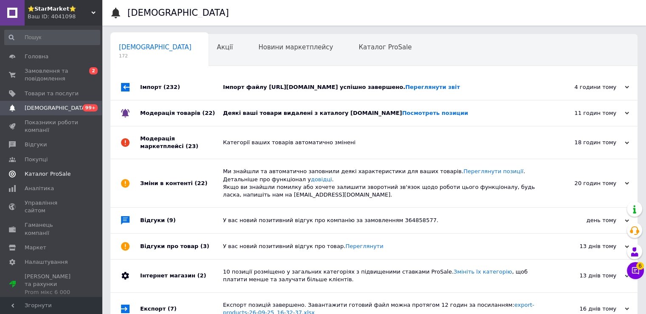  What do you see at coordinates (172, 87) in the screenshot?
I see `span: (232)` at bounding box center [172, 87].